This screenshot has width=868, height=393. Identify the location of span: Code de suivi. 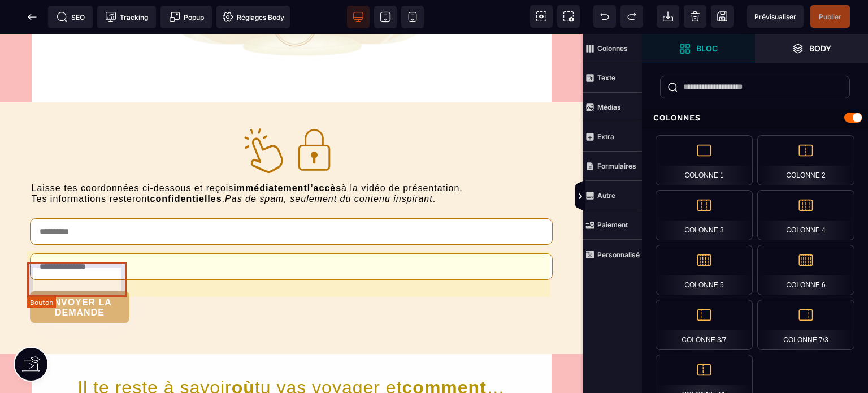
(127, 17).